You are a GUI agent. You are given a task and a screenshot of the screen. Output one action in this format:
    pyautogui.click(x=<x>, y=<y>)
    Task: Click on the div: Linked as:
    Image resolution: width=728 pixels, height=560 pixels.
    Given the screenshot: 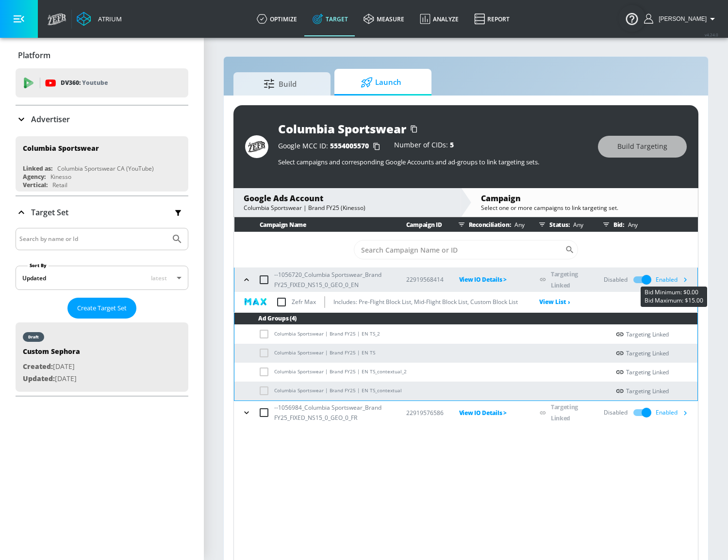 What is the action you would take?
    pyautogui.click(x=37, y=168)
    